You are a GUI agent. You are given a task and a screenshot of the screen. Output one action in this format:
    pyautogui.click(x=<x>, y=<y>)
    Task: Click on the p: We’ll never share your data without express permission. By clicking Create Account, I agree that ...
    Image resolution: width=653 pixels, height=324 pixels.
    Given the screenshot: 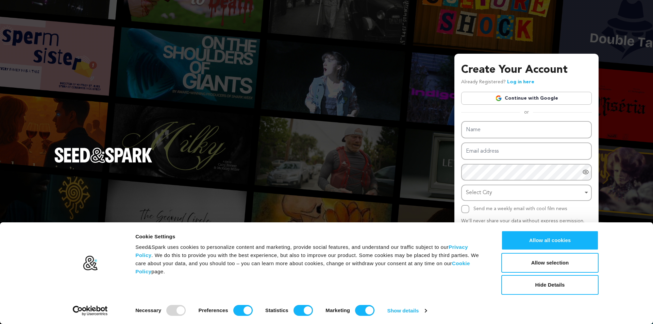 What is the action you would take?
    pyautogui.click(x=527, y=229)
    